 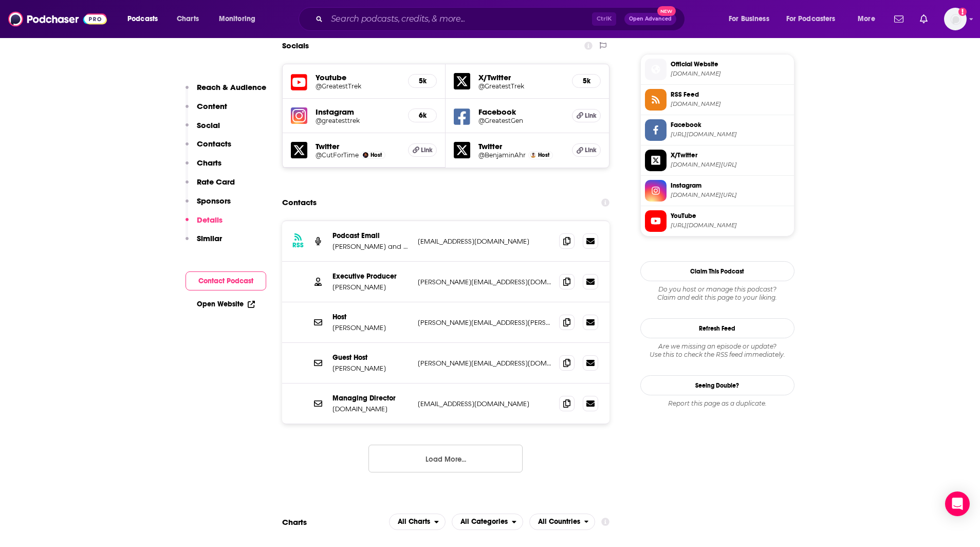 What do you see at coordinates (371, 316) in the screenshot?
I see `p: Host` at bounding box center [371, 316].